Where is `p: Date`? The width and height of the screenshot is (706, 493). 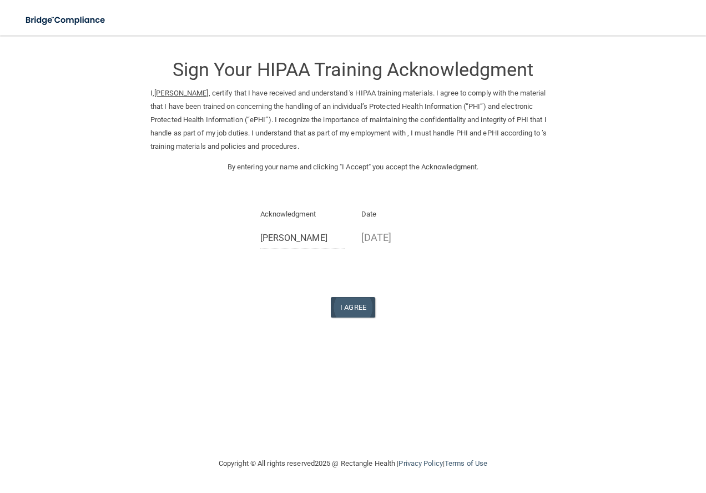 p: Date is located at coordinates (403, 214).